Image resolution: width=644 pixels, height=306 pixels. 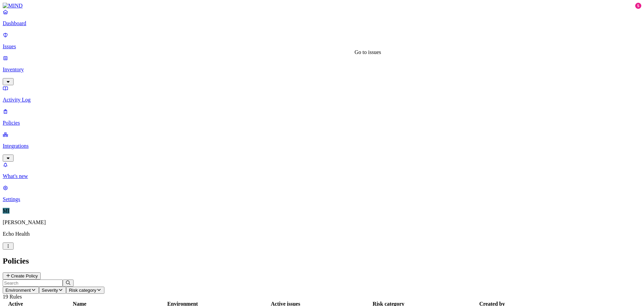 What do you see at coordinates (322, 146) in the screenshot?
I see `a: Integrations` at bounding box center [322, 146].